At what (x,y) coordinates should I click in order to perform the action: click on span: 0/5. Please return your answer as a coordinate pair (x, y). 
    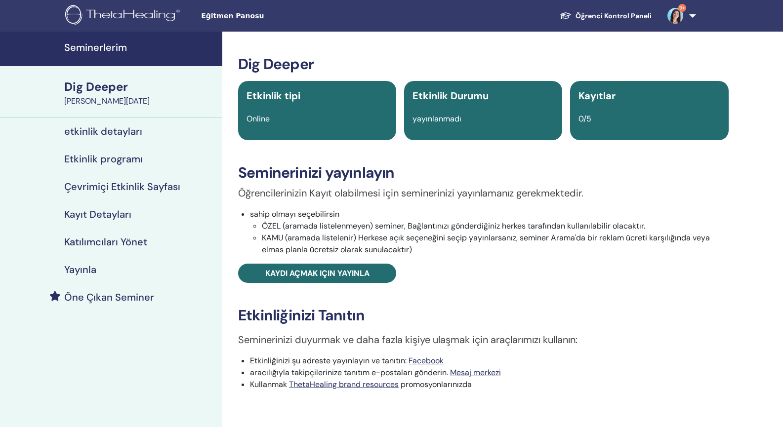
    Looking at the image, I should click on (585, 119).